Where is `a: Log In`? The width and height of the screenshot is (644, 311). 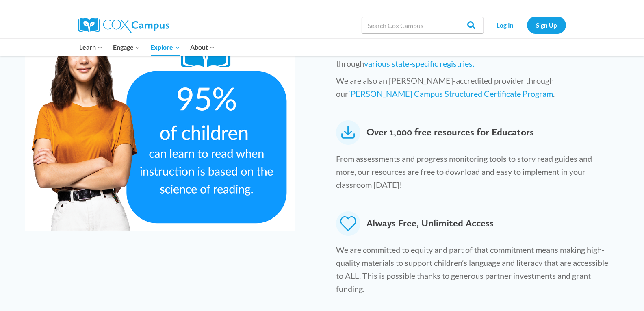 a: Log In is located at coordinates (505, 25).